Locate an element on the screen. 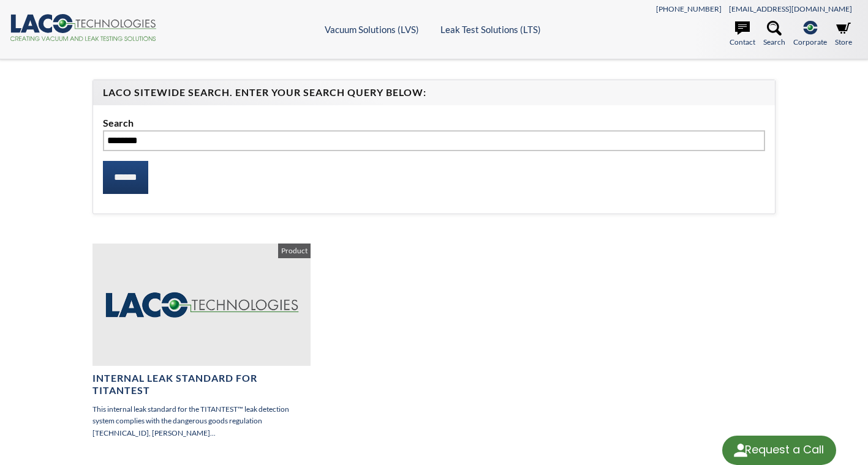  h4: Internal Leak Standard for TITANTEST is located at coordinates (200, 385).